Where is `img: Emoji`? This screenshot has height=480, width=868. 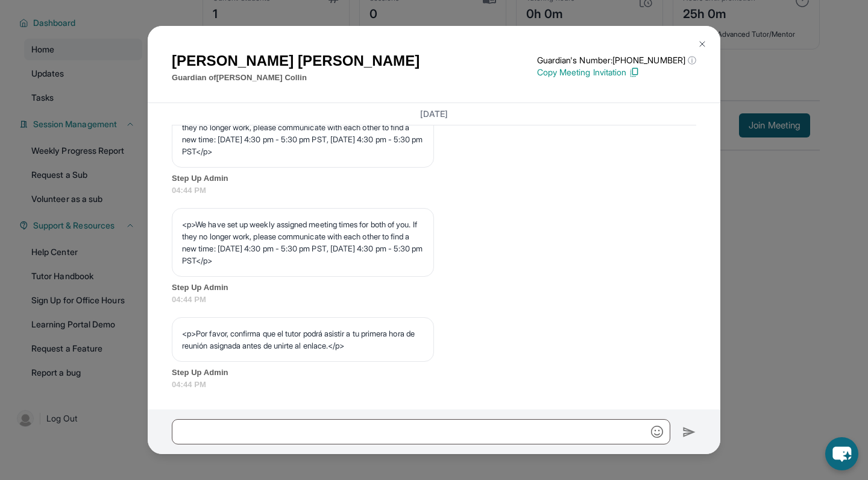 img: Emoji is located at coordinates (657, 431).